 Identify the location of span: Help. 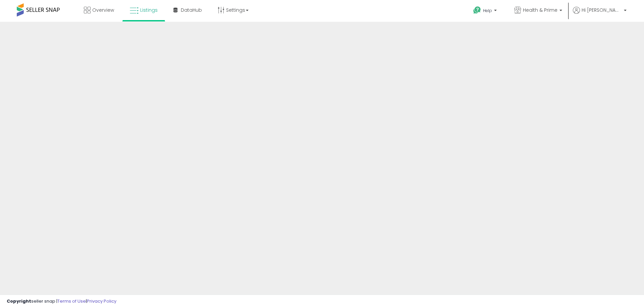
(488, 10).